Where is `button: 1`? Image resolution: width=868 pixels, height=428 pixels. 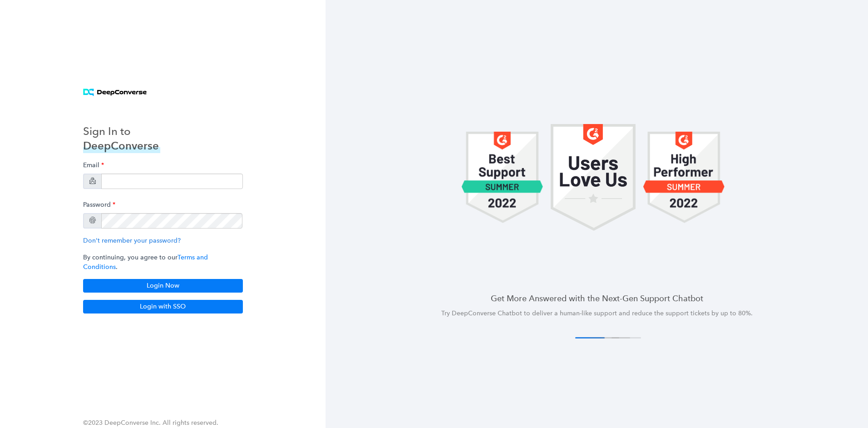 button: 1 is located at coordinates (590, 338).